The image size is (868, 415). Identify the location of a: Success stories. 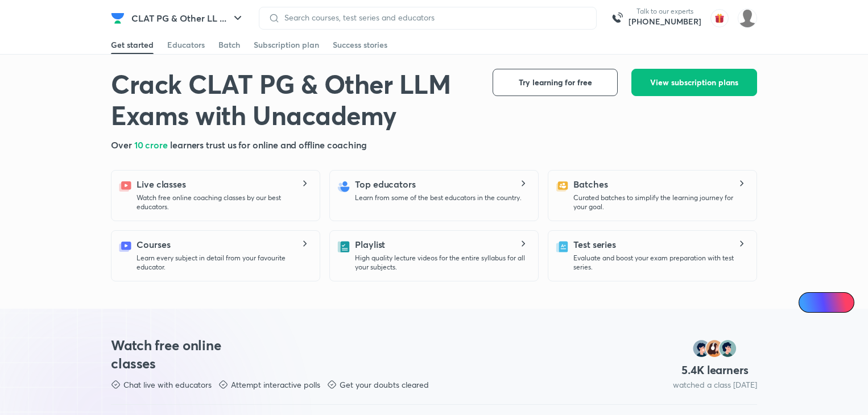
(360, 45).